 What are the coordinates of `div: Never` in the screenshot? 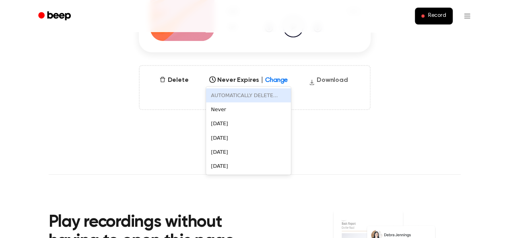 It's located at (248, 109).